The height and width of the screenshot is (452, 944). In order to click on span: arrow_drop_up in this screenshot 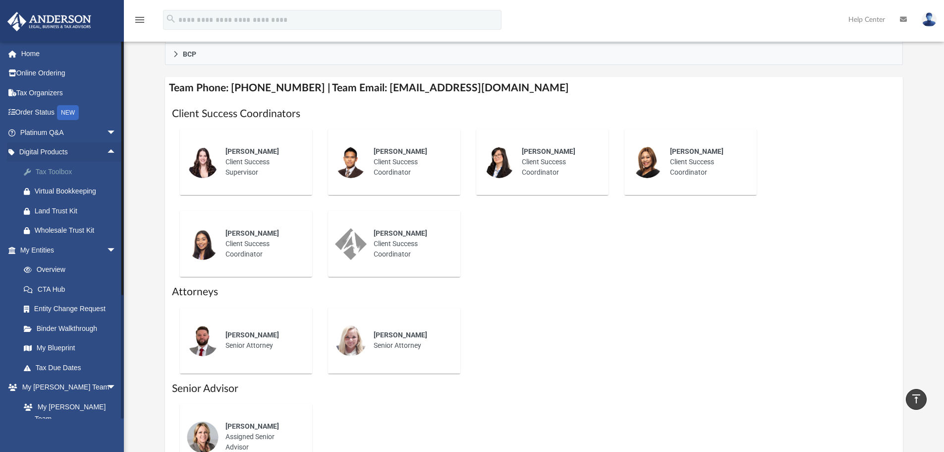, I will do `click(116, 152)`.